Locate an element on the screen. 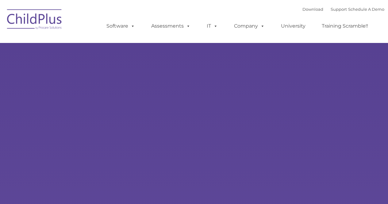 This screenshot has width=388, height=204. a: University is located at coordinates (293, 26).